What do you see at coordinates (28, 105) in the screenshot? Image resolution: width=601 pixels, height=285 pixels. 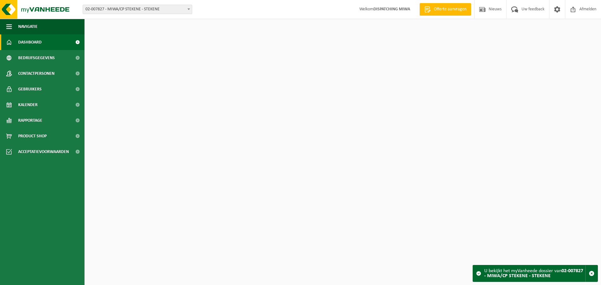 I see `span: Kalender` at bounding box center [28, 105].